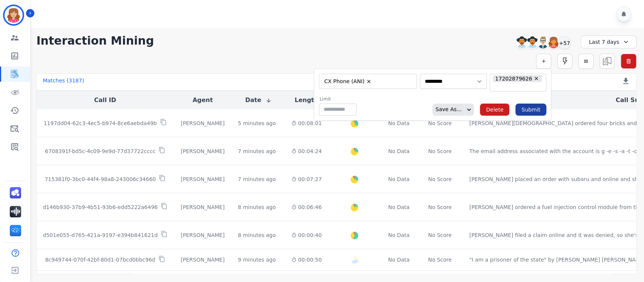 Image resolution: width=644 pixels, height=282 pixels. I want to click on div: 00:00:40, so click(306, 235).